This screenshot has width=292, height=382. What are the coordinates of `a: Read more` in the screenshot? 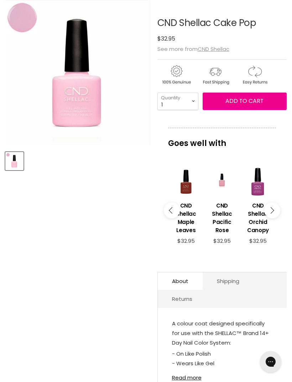 It's located at (222, 375).